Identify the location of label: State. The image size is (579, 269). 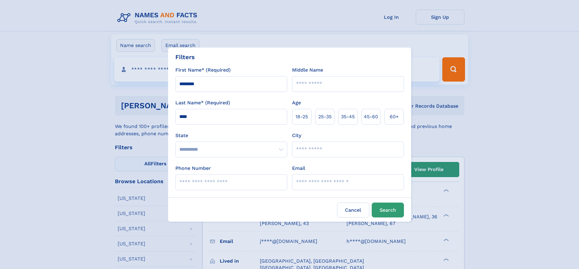
(231, 136).